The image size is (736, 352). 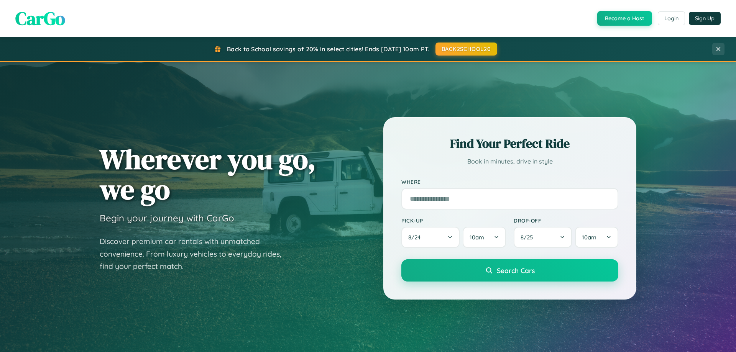 What do you see at coordinates (704, 18) in the screenshot?
I see `button: Sign Up` at bounding box center [704, 18].